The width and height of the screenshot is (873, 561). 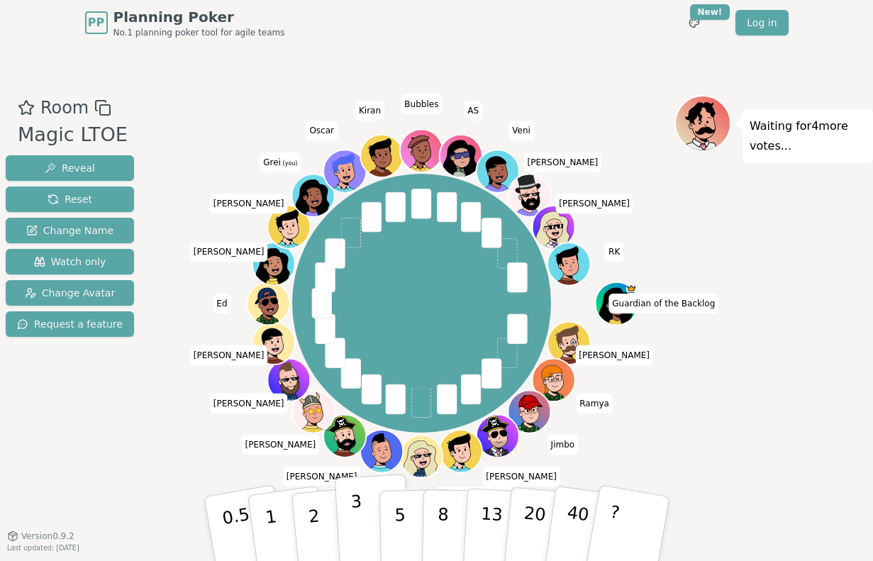 What do you see at coordinates (631, 288) in the screenshot?
I see `span: Guardian of the Backlog is the host` at bounding box center [631, 288].